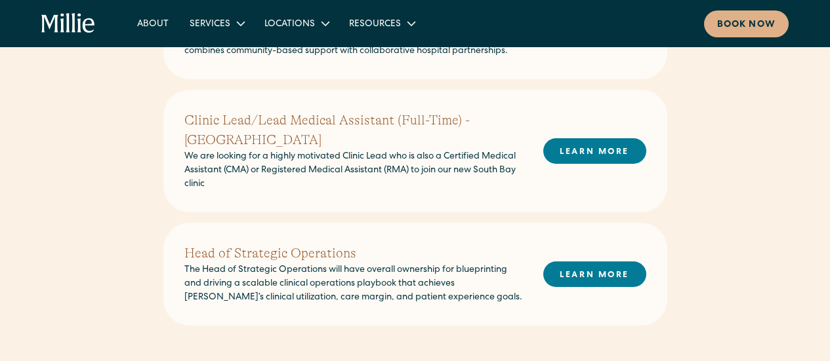  What do you see at coordinates (353, 171) in the screenshot?
I see `p: We are looking for a highly motivated Clinic Lead who is also a Certified Medical Assistant (CMA)...` at bounding box center [353, 171].